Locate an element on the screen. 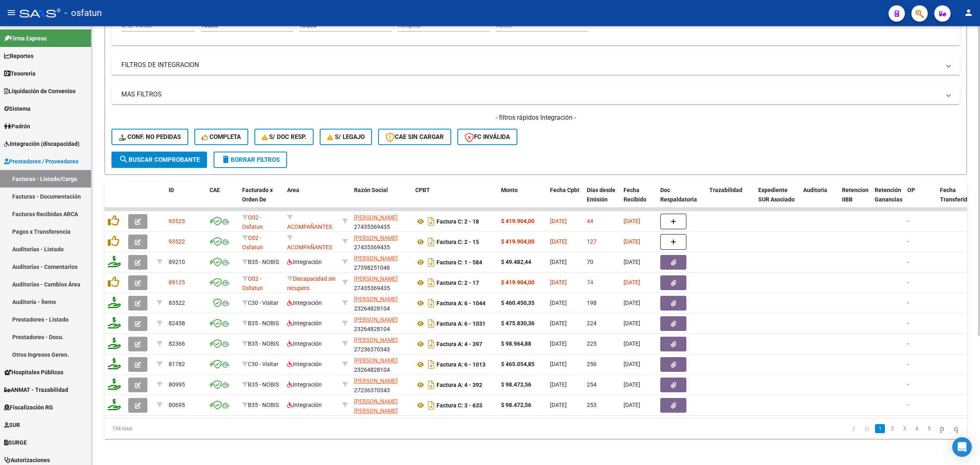 This screenshot has width=980, height=465. mat-expansion-panel-header: MAS FILTROS is located at coordinates (536, 94).